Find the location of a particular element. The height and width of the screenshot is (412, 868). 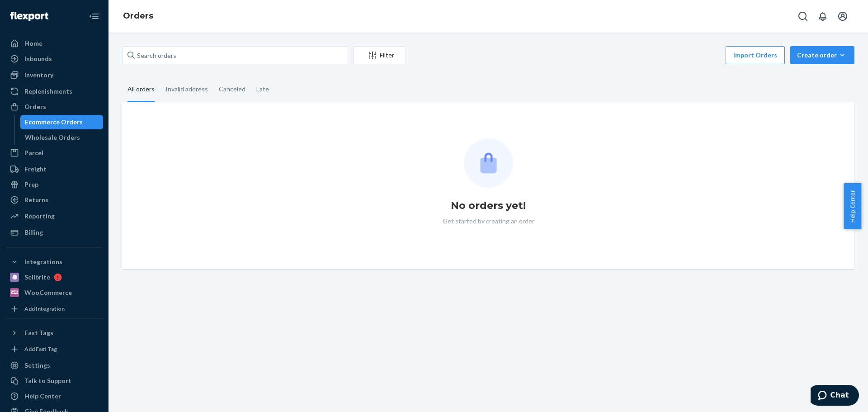

button: Fast Tags is located at coordinates (54, 333).